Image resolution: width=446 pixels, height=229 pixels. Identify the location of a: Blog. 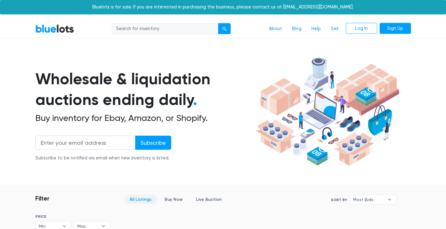
(297, 29).